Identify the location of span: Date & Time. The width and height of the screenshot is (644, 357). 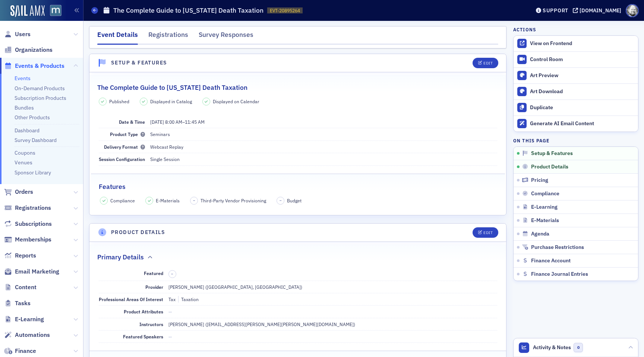
(132, 122).